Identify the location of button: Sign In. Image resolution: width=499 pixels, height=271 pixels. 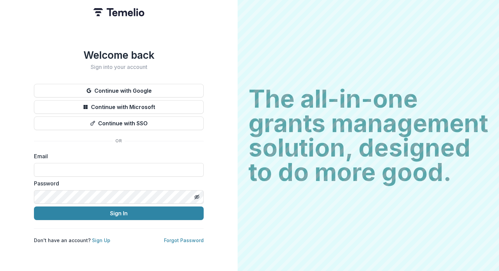
(119, 213).